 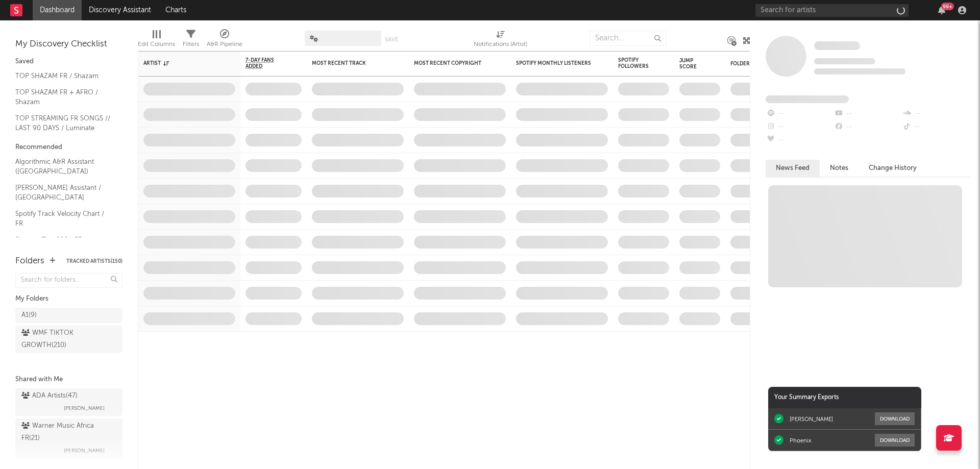 I want to click on div: Spotify Followers, so click(x=636, y=63).